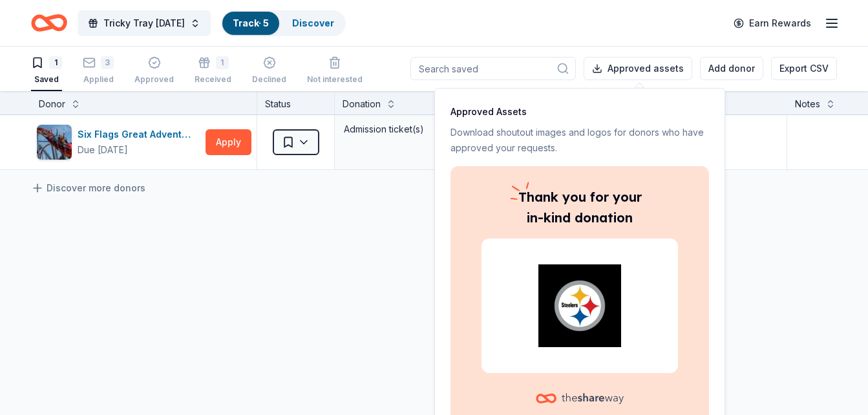 This screenshot has height=415, width=868. Describe the element at coordinates (55, 142) in the screenshot. I see `img: Image for Six Flags Great Adventure (Jackson Township)` at that location.